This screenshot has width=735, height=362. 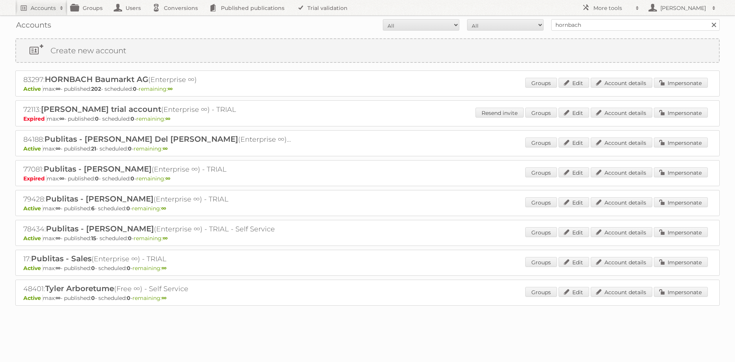 I want to click on h2: 48401: (Free ∞) - Self Service, so click(x=157, y=288).